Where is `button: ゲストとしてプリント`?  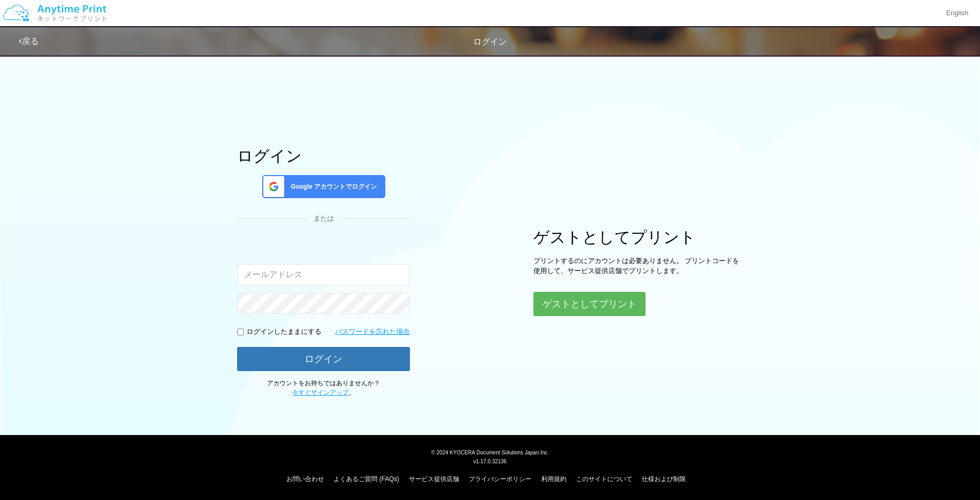
button: ゲストとしてプリント is located at coordinates (589, 304).